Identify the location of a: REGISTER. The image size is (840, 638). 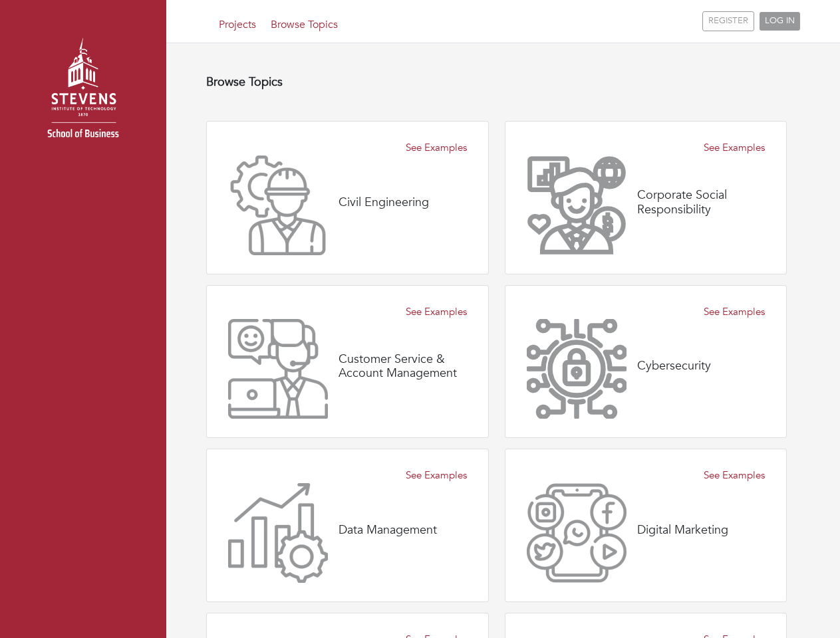
(728, 22).